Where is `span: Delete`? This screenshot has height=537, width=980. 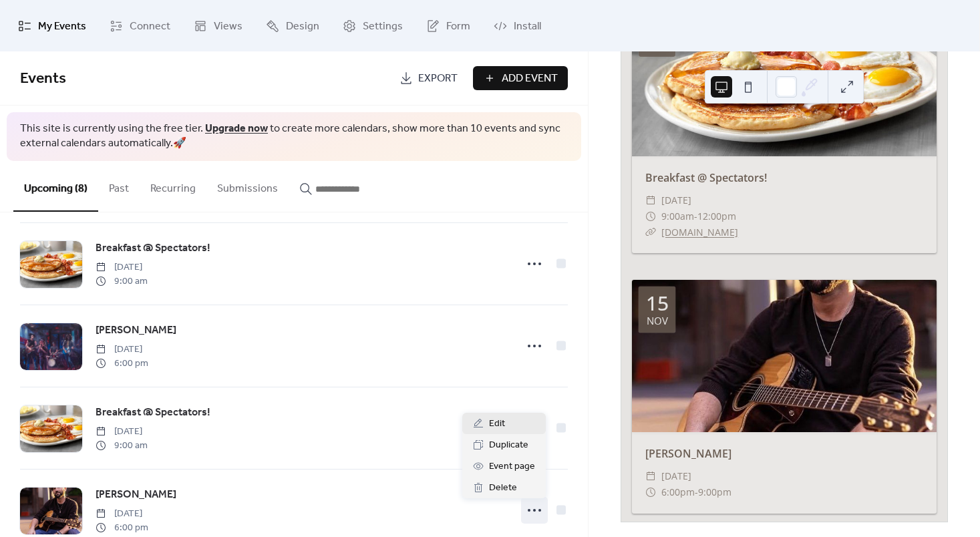 span: Delete is located at coordinates (503, 488).